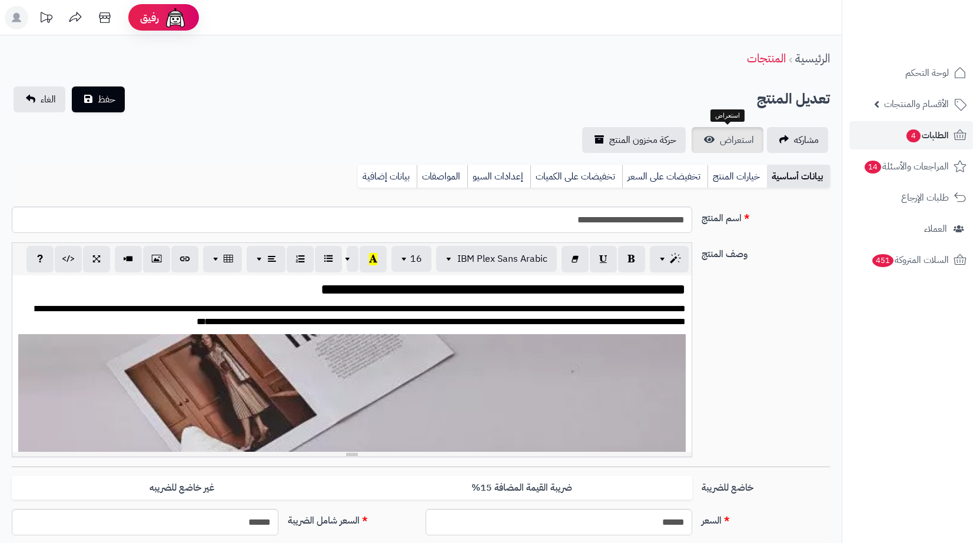 The width and height of the screenshot is (980, 543). Describe the element at coordinates (502, 259) in the screenshot. I see `span: IBM Plex Sans Arabic` at that location.